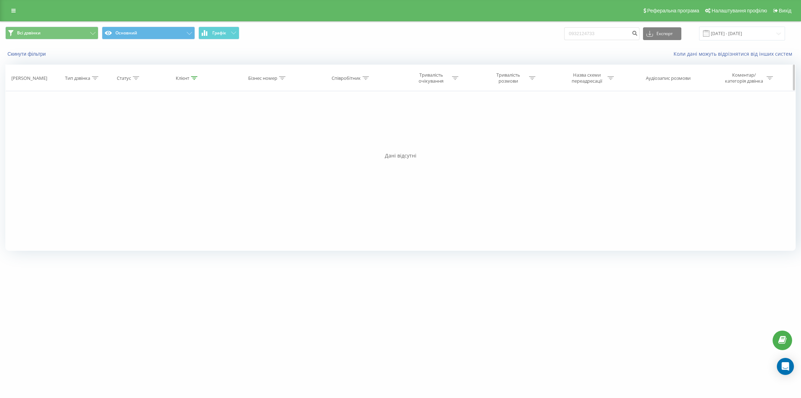 The width and height of the screenshot is (801, 398). Describe the element at coordinates (743, 78) in the screenshot. I see `div: Коментар/категорія дзвінка` at that location.